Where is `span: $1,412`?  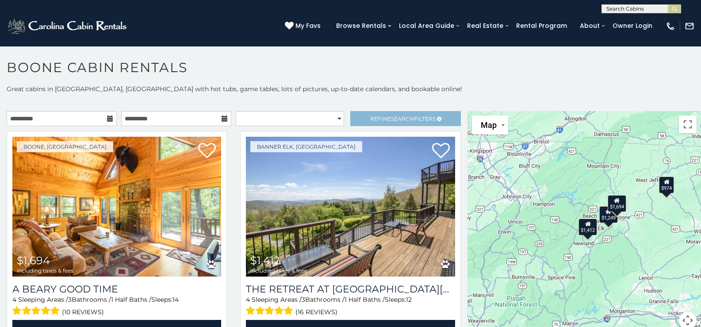
span: $1,412 is located at coordinates (265, 260).